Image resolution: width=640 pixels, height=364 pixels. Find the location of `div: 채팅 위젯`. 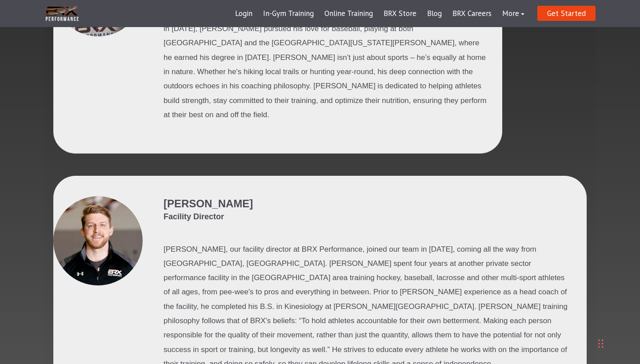

div: 채팅 위젯 is located at coordinates (575, 316).